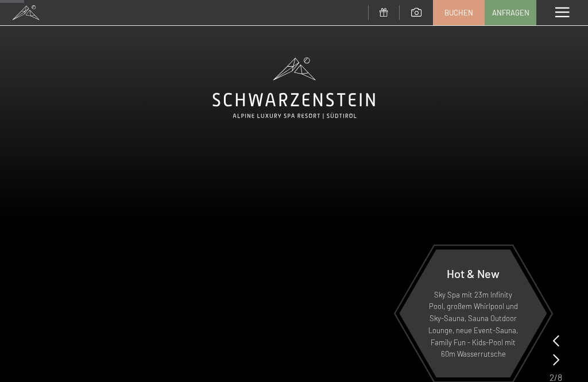  Describe the element at coordinates (473, 273) in the screenshot. I see `span: Hot & New` at that location.